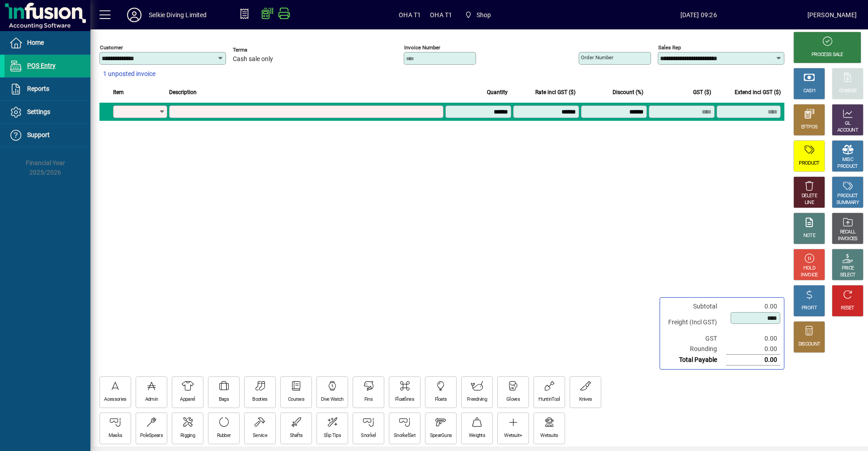  Describe the element at coordinates (848, 124) in the screenshot. I see `div: GL` at that location.